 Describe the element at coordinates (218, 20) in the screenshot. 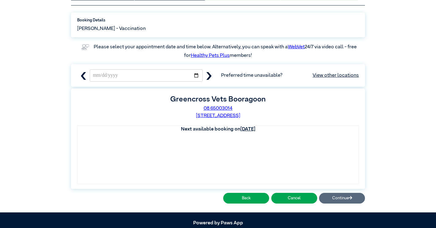

I see `label: Booking Details` at that location.